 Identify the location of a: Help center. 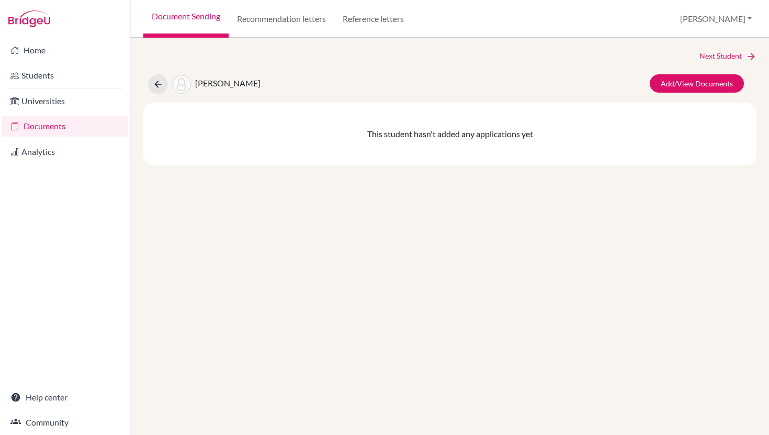
(65, 397).